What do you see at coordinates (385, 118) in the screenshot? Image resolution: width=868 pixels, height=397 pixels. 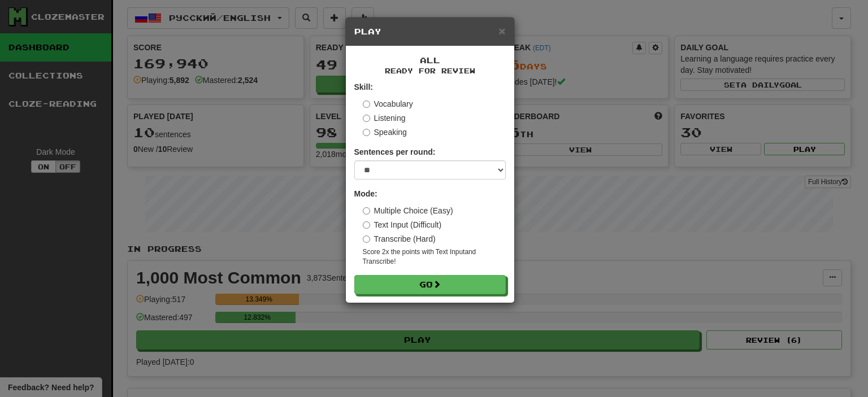 I see `label: Listening` at bounding box center [385, 118].